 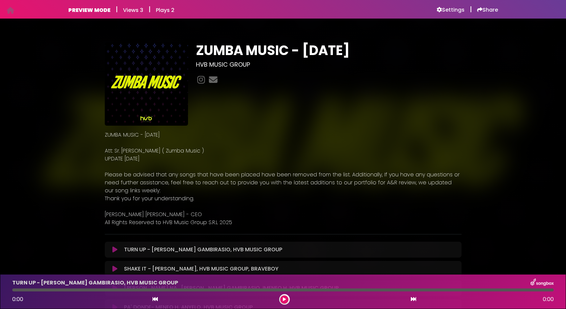 What do you see at coordinates (542, 283) in the screenshot?
I see `img: songbox-logo-white.png` at bounding box center [542, 283].